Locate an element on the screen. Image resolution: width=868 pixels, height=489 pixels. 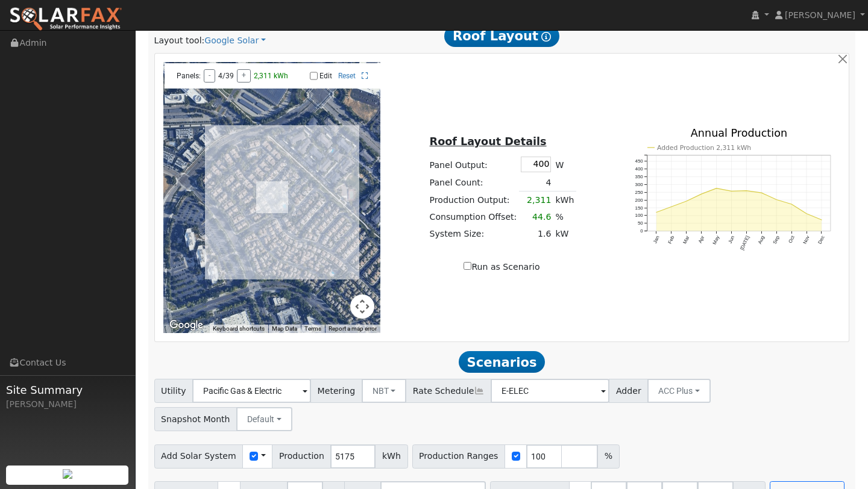
a: Report a map error is located at coordinates (352, 328).